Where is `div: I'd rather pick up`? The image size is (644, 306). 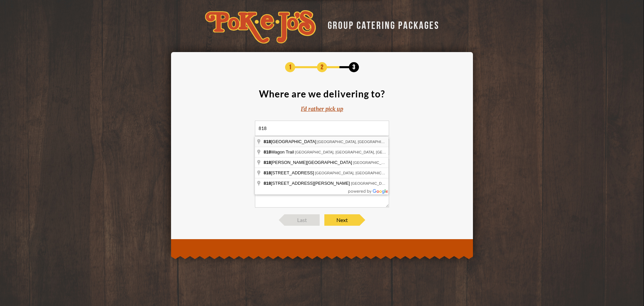 div: I'd rather pick up is located at coordinates (322, 109).